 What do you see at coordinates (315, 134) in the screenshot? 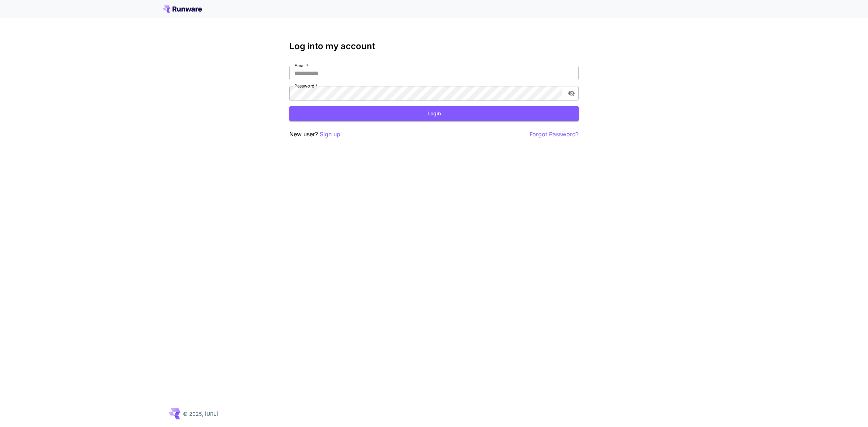
I see `p: New user?` at bounding box center [315, 134].